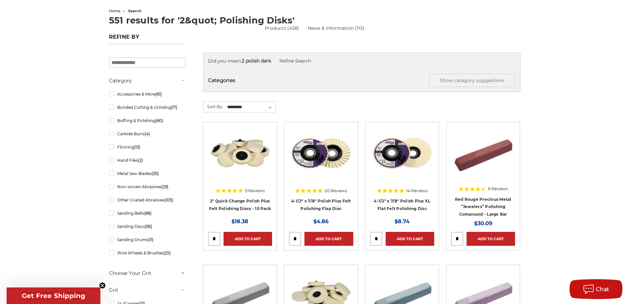 The image size is (629, 304). I want to click on span: (35), so click(155, 173).